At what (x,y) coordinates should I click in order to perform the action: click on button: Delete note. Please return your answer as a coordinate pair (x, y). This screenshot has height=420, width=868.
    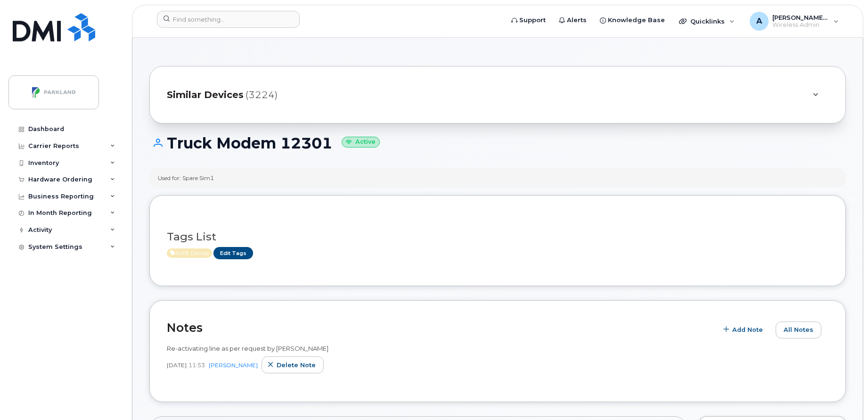
    Looking at the image, I should click on (292, 365).